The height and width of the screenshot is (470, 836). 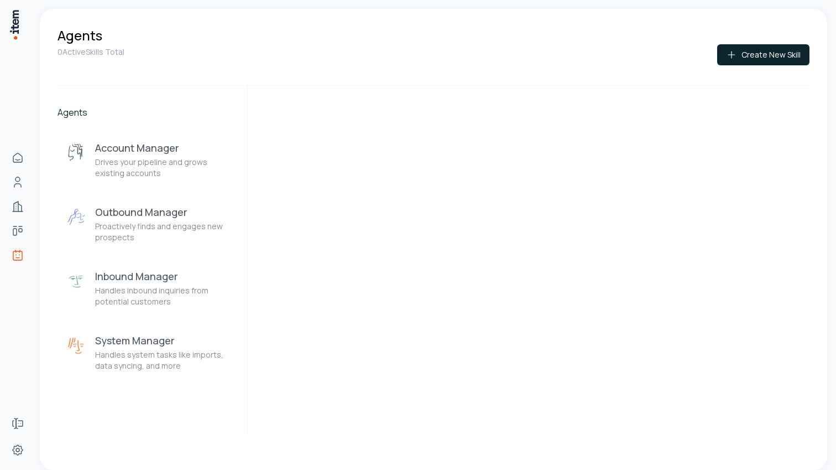 What do you see at coordinates (149, 288) in the screenshot?
I see `button: Inbound ManagerInbound ManagerHandles inbound inquiries from potential customers` at bounding box center [149, 288].